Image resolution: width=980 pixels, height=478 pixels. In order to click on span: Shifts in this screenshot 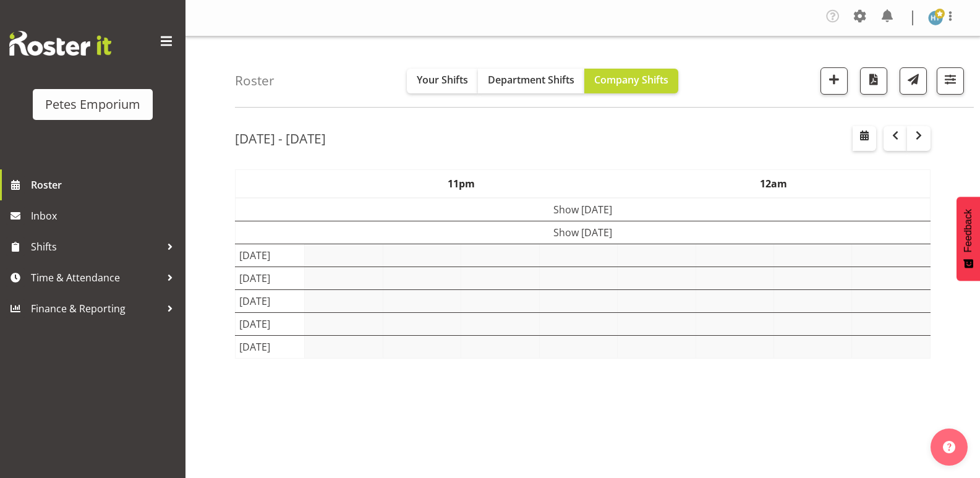, I will do `click(96, 247)`.